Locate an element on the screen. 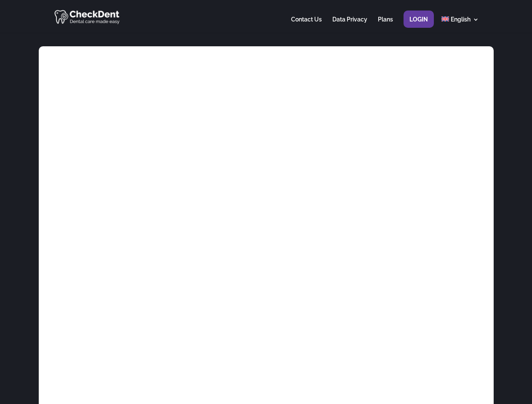  a: Login is located at coordinates (418, 24).